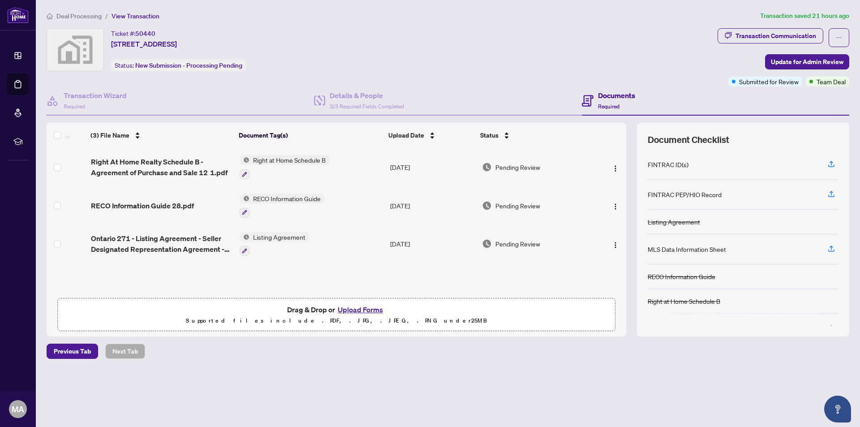 The image size is (860, 427). What do you see at coordinates (360, 309) in the screenshot?
I see `button: Upload Forms` at bounding box center [360, 309].